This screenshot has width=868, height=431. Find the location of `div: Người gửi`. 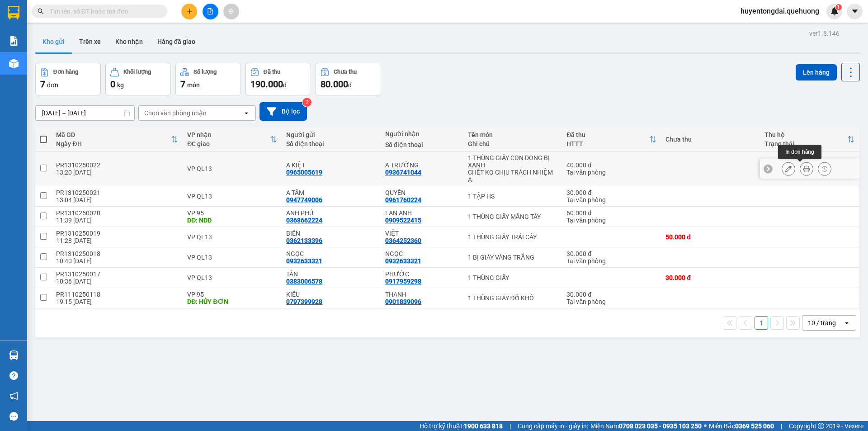

div: Người gửi is located at coordinates (331, 135).